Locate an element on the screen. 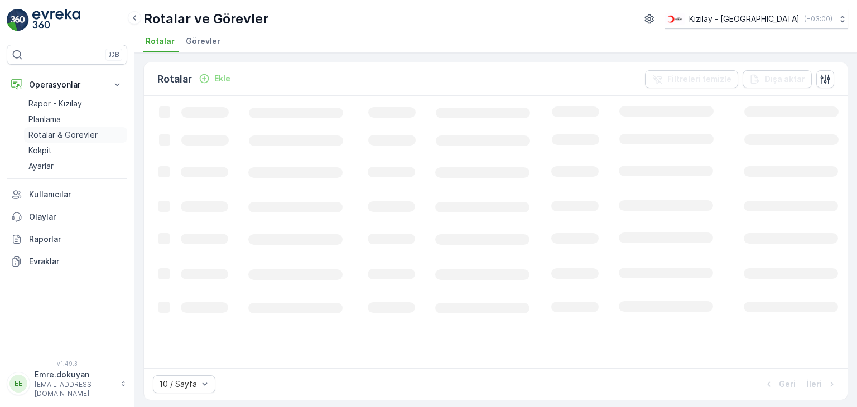  img: logo is located at coordinates (18, 20).